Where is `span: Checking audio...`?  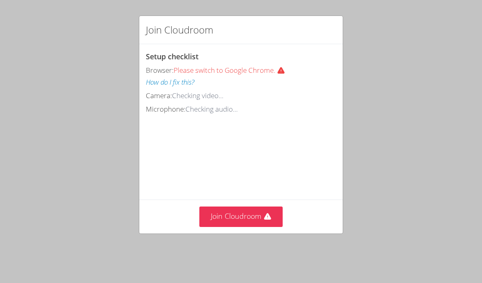
span: Checking audio... is located at coordinates (212, 109).